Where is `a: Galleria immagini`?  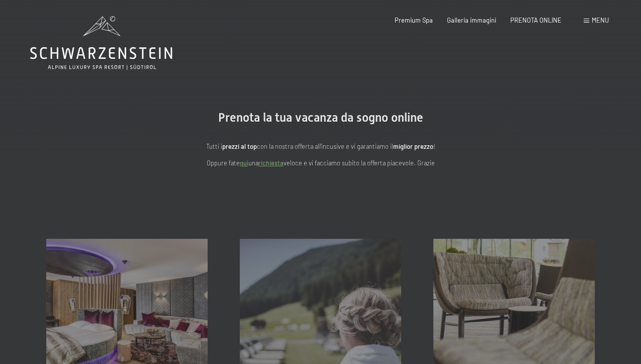
a: Galleria immagini is located at coordinates (472, 20).